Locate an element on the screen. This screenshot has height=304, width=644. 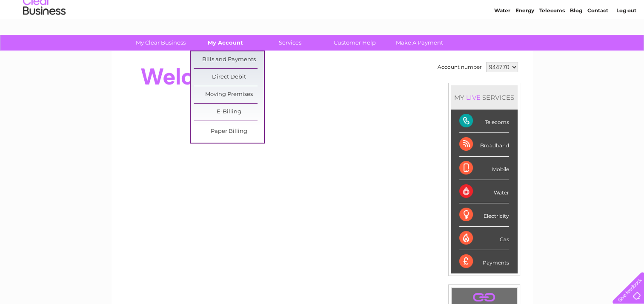
a: Contact is located at coordinates (597, 39).